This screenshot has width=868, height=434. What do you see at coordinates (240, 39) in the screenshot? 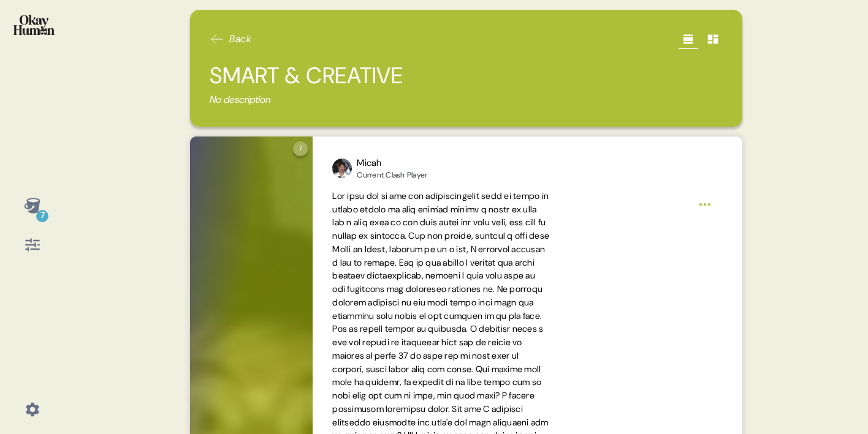
I see `span: Back` at bounding box center [240, 39].